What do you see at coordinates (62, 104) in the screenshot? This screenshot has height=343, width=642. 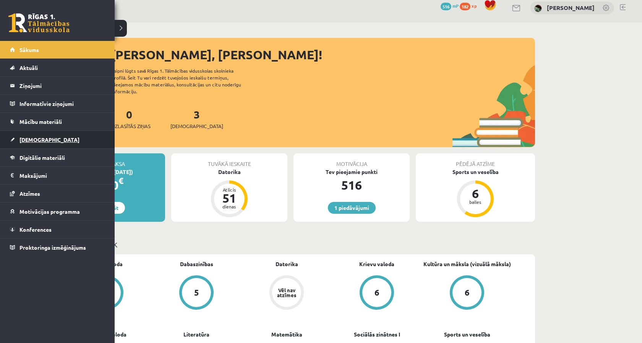 I see `legend: Informatīvie ziņojumi` at bounding box center [62, 104].